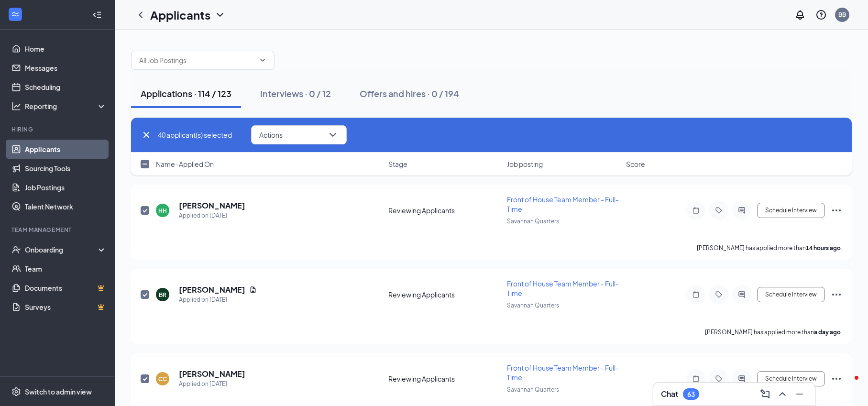 This screenshot has height=406, width=868. I want to click on a: Sourcing Tools, so click(65, 169).